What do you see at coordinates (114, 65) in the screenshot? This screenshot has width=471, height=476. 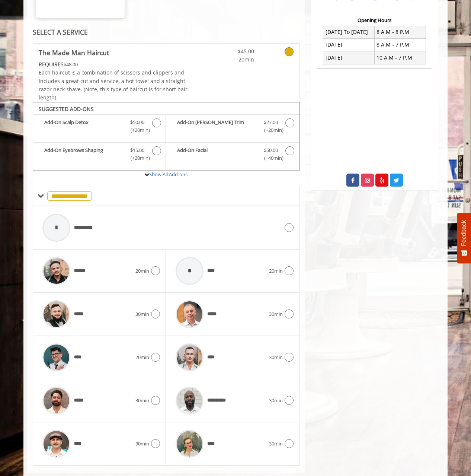 I see `div: $48.00` at bounding box center [114, 65].